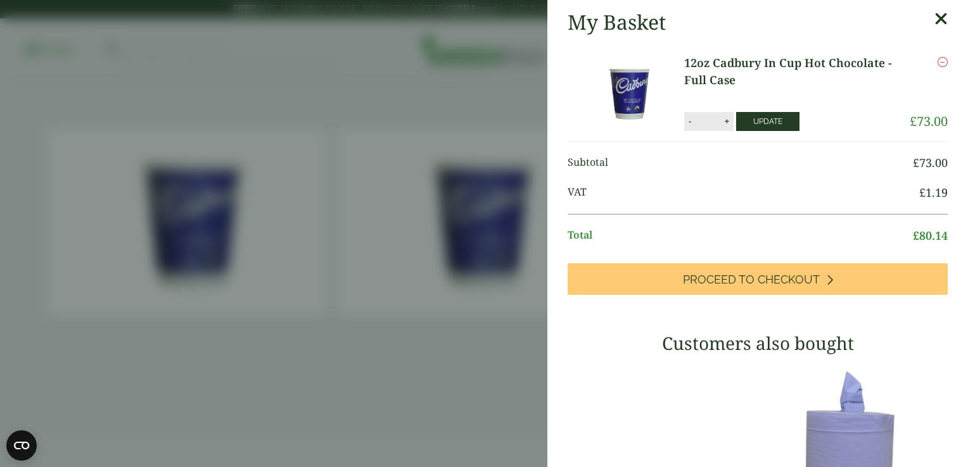  Describe the element at coordinates (933, 193) in the screenshot. I see `bdi: 1.19` at that location.